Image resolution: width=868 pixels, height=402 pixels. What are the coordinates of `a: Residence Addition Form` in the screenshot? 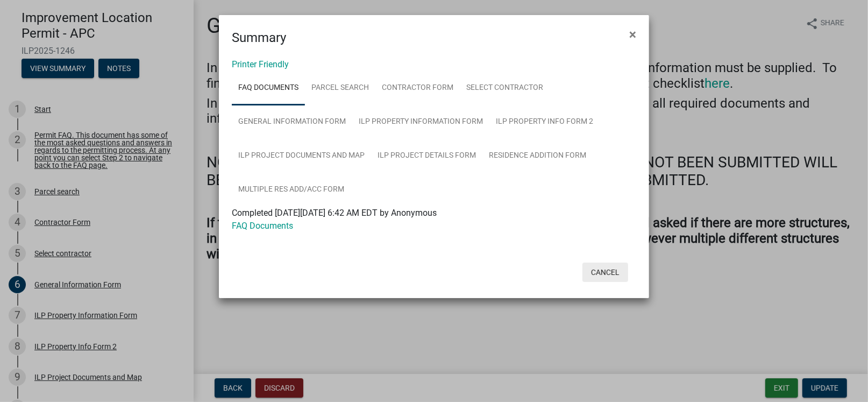 It's located at (538, 156).